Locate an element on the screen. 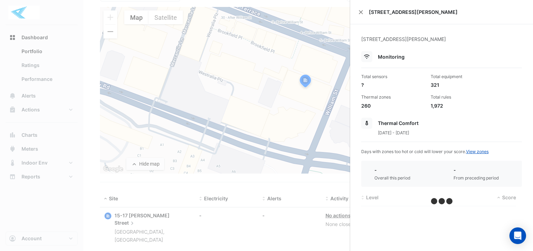 The image size is (533, 251). div: Total rules is located at coordinates (463, 97).